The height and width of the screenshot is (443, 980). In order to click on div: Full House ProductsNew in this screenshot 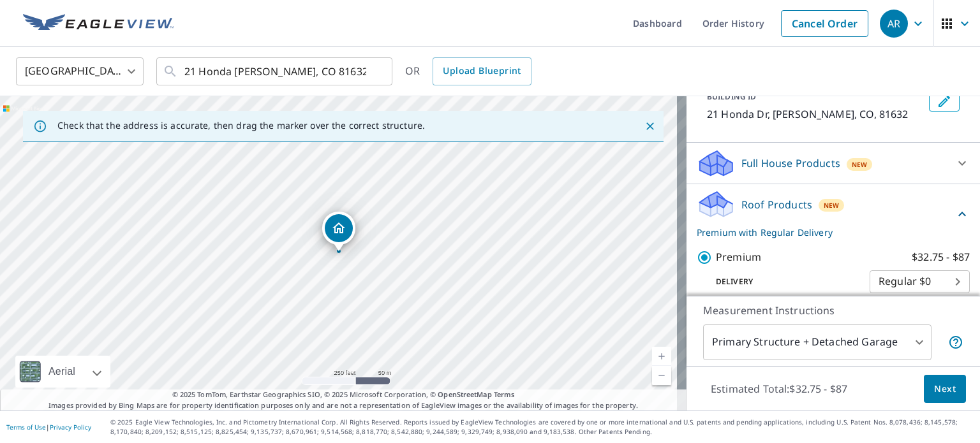, I will do `click(833, 163)`.